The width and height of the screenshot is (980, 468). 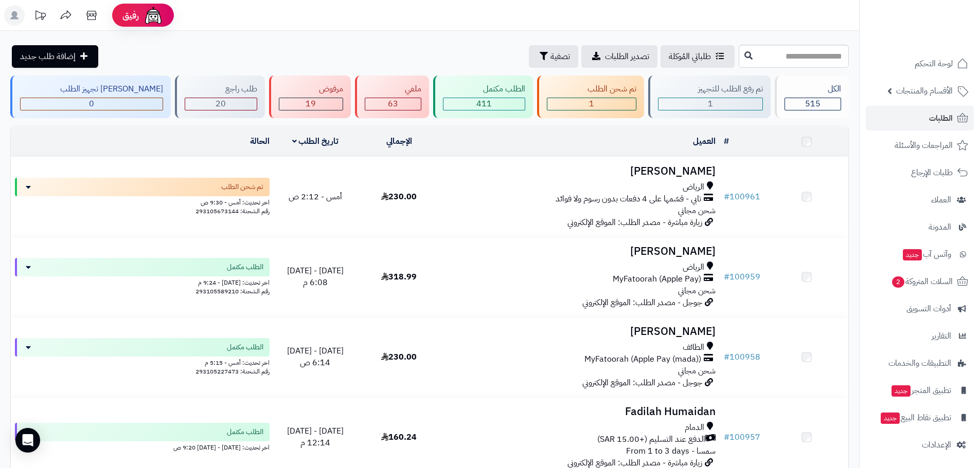 What do you see at coordinates (919, 227) in the screenshot?
I see `a: المدونة` at bounding box center [919, 227].